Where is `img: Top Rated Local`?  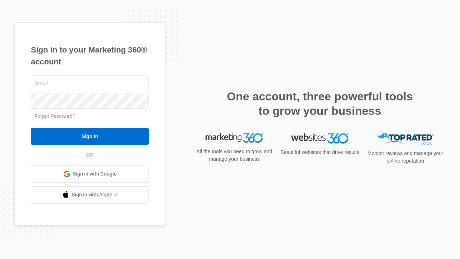 img: Top Rated Local is located at coordinates (405, 139).